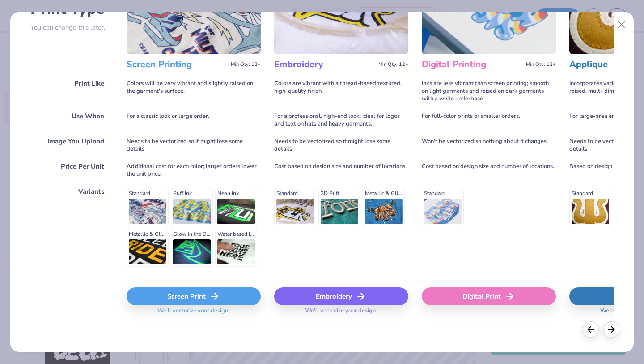 The image size is (644, 364). Describe the element at coordinates (489, 120) in the screenshot. I see `div: For full-color prints or smaller orders.` at that location.